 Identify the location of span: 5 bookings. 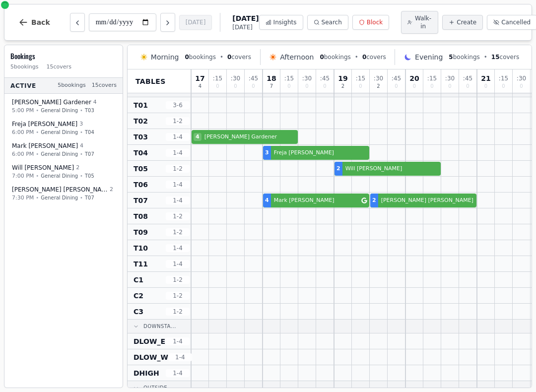
(24, 67).